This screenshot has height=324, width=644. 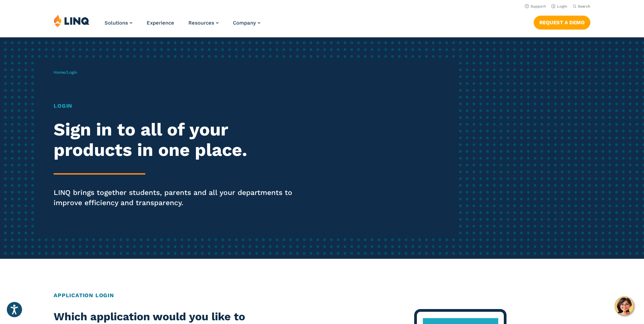 I want to click on nav: Primary Navigation, so click(x=182, y=25).